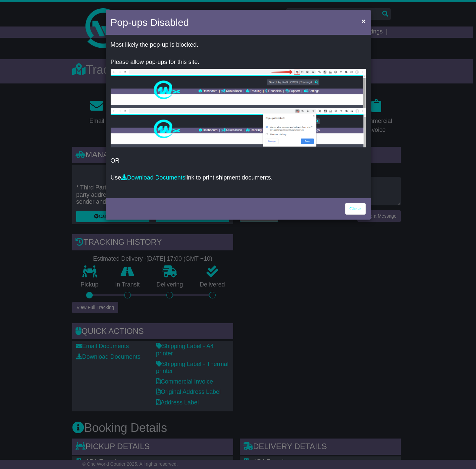  I want to click on img: allow-popup-1.png, so click(238, 88).